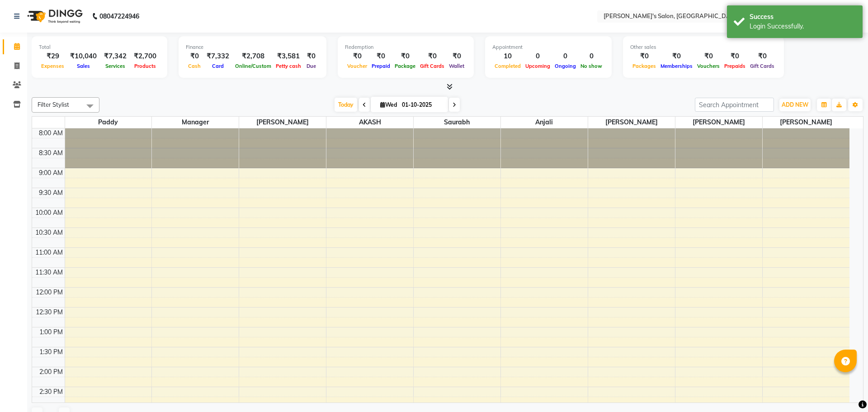  Describe the element at coordinates (795, 105) in the screenshot. I see `span: ADD NEW` at that location.